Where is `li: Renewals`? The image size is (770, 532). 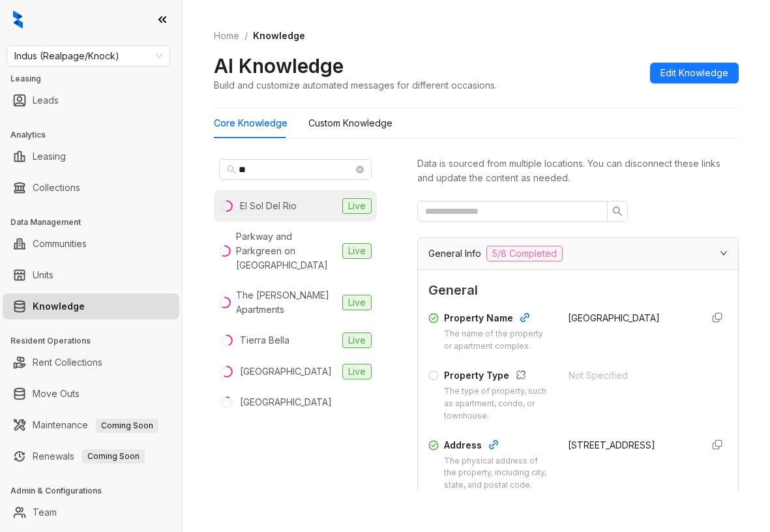 li: Renewals is located at coordinates (91, 456).